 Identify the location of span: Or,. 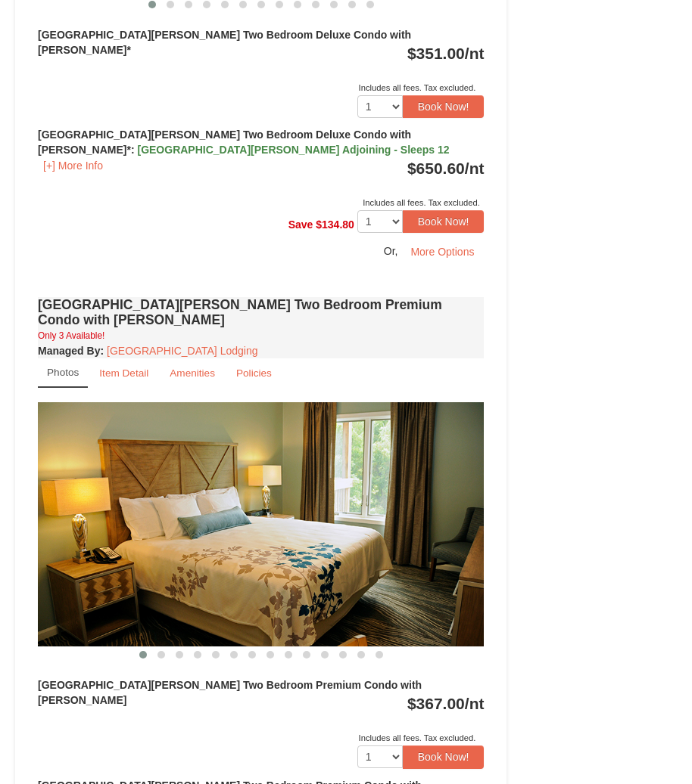
(391, 251).